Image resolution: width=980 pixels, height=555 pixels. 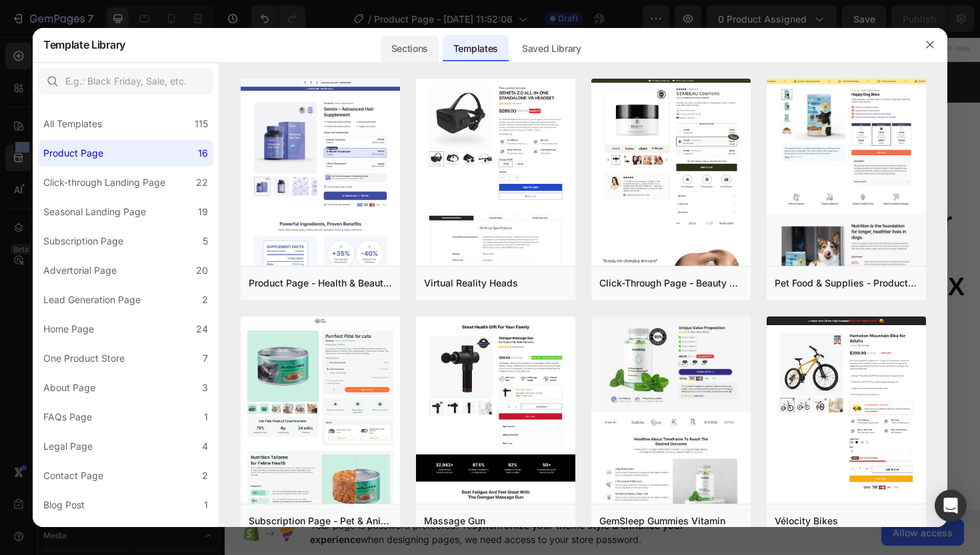 What do you see at coordinates (92, 300) in the screenshot?
I see `div: Lead Generation Page` at bounding box center [92, 300].